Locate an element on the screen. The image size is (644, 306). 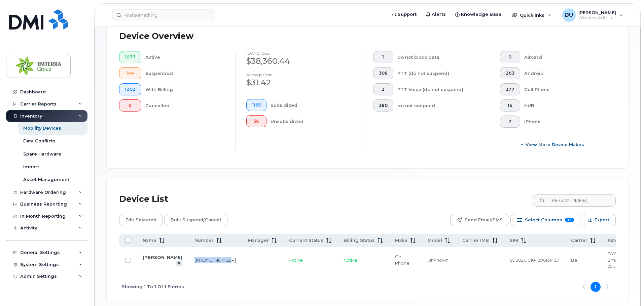
span: Cell Phone is located at coordinates (402, 260).